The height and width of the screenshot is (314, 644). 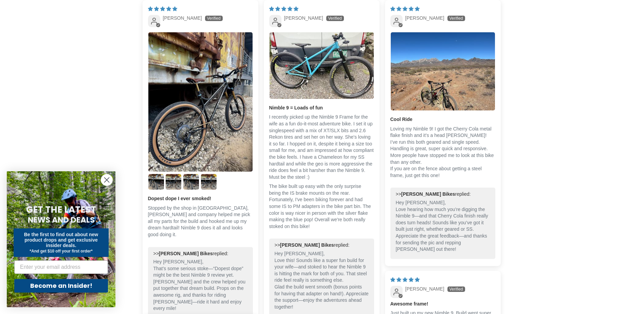 I want to click on input: Enter your email address, so click(x=61, y=267).